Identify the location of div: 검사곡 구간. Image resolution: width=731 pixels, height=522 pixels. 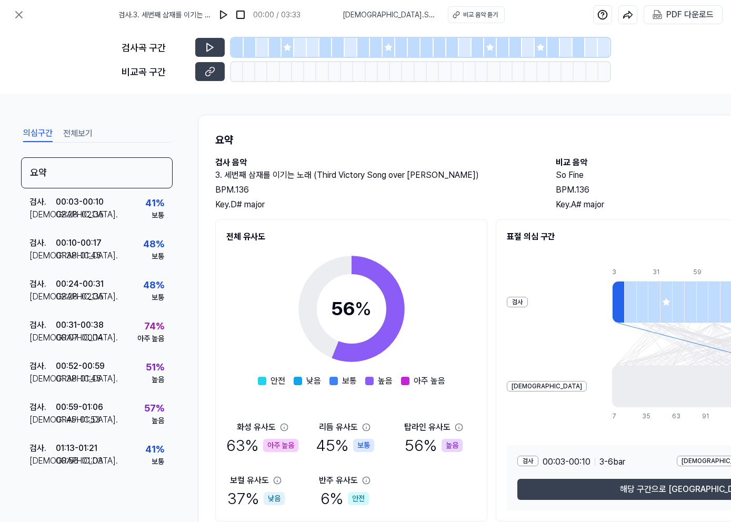
(155, 47).